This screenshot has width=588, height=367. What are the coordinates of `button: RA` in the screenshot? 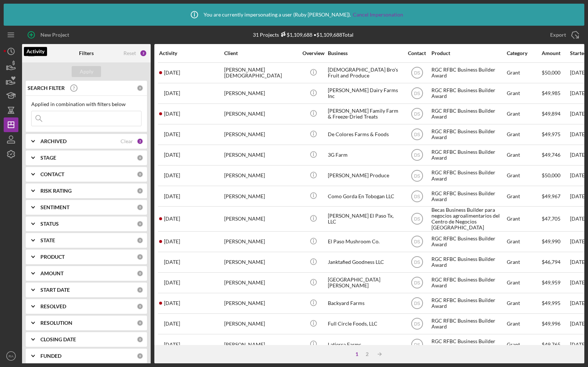 It's located at (11, 356).